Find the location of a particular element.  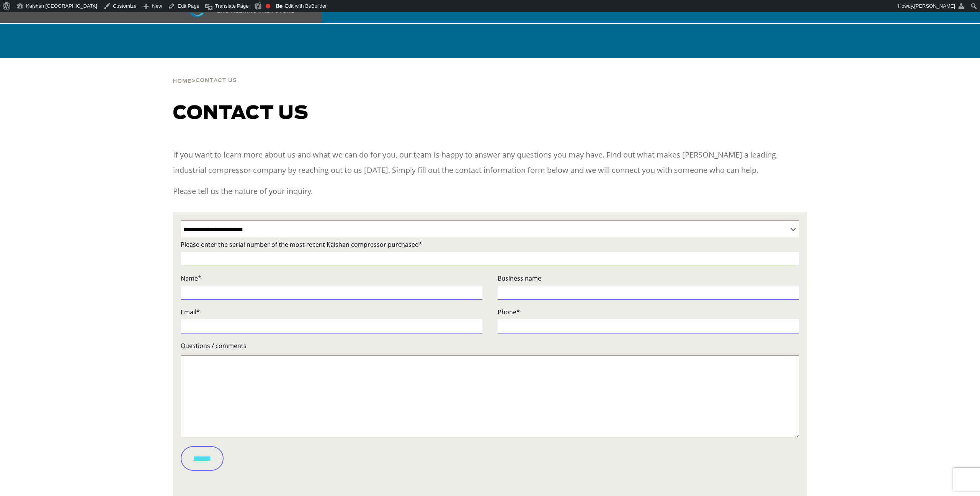

div: Focus keyphrase not set is located at coordinates (268, 6).